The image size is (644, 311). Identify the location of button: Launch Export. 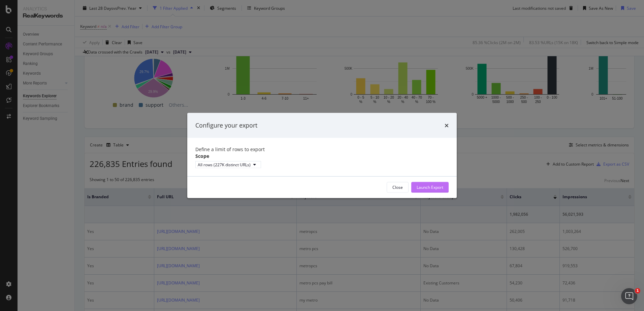
(430, 187).